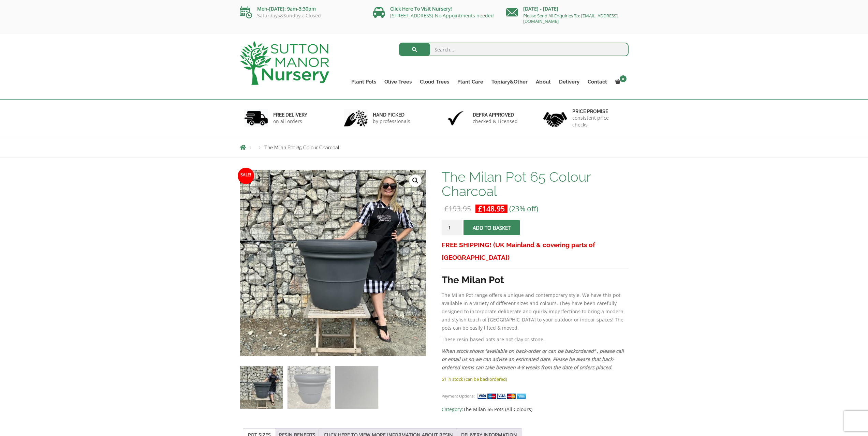 The image size is (868, 436). What do you see at coordinates (285, 63) in the screenshot?
I see `img: logo` at bounding box center [285, 63].